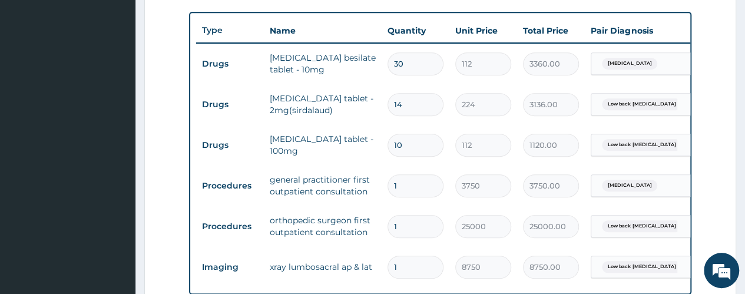 This screenshot has width=745, height=294. I want to click on th: Name, so click(323, 31).